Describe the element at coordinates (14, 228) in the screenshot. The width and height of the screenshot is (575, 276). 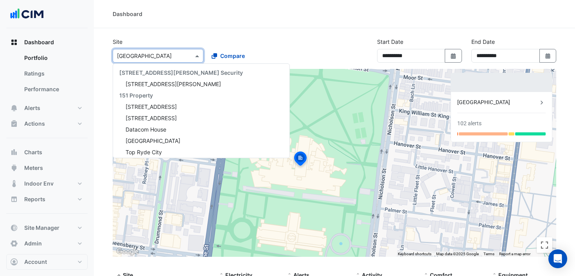
I see `app-icon: Site Manager` at that location.